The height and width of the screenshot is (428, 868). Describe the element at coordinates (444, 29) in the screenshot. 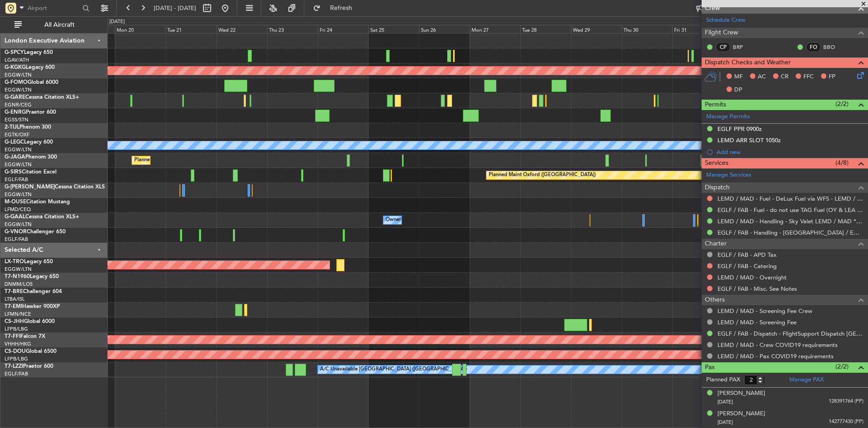

I see `div: Sun 26` at that location.